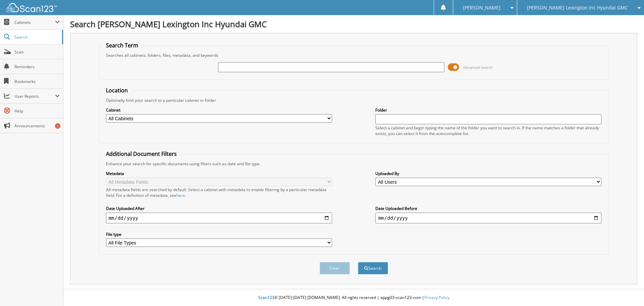 The width and height of the screenshot is (644, 306). I want to click on legend: Additional Document Filters, so click(141, 154).